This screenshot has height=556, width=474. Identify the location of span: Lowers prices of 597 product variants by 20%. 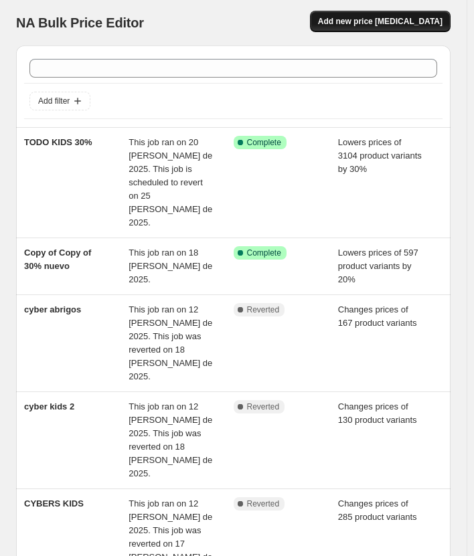
(378, 266).